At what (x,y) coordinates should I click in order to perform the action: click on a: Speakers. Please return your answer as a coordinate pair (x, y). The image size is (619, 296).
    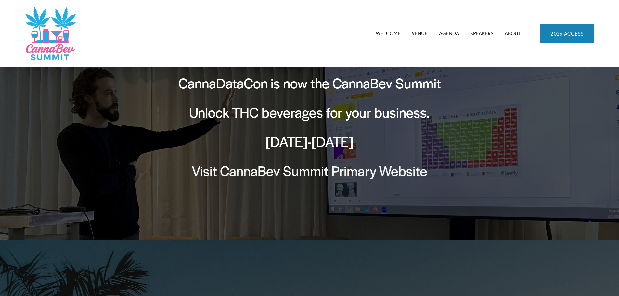
    Looking at the image, I should click on (482, 33).